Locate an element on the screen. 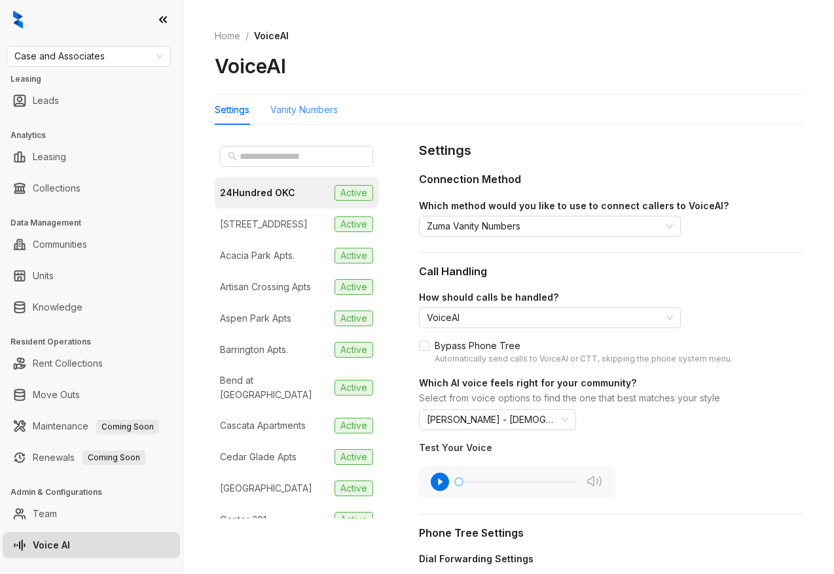 The width and height of the screenshot is (834, 574). span: Case and Associates is located at coordinates (88, 56).